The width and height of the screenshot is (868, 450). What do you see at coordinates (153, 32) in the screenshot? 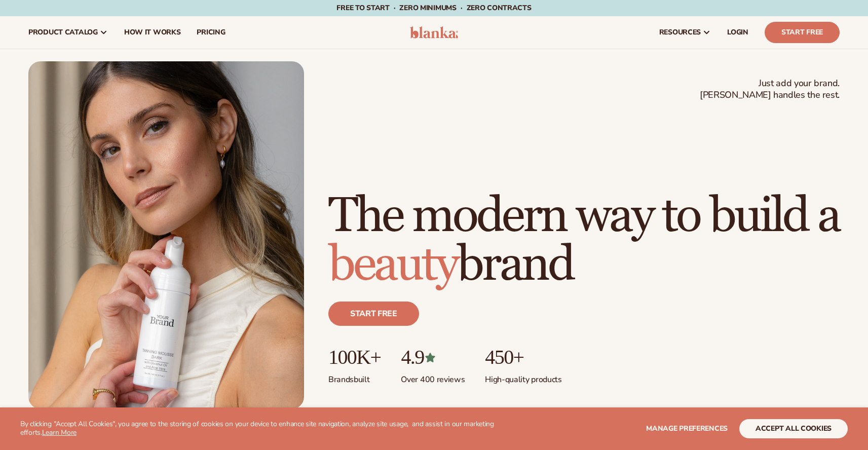
I see `span: How It Works` at bounding box center [153, 32].